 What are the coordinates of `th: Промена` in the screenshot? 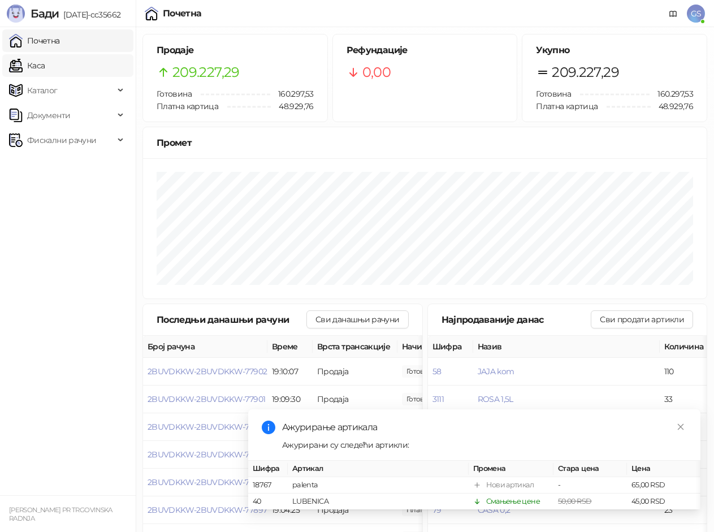 It's located at (511, 469).